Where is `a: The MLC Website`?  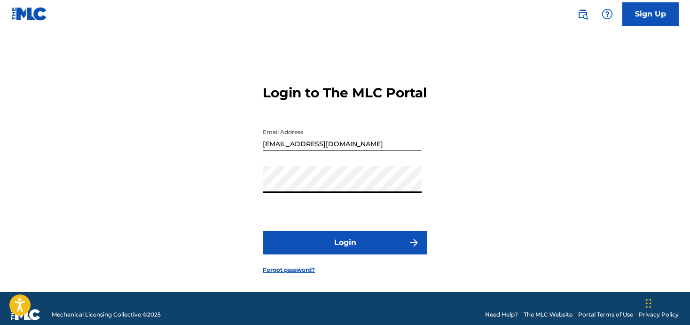 a: The MLC Website is located at coordinates (548, 314).